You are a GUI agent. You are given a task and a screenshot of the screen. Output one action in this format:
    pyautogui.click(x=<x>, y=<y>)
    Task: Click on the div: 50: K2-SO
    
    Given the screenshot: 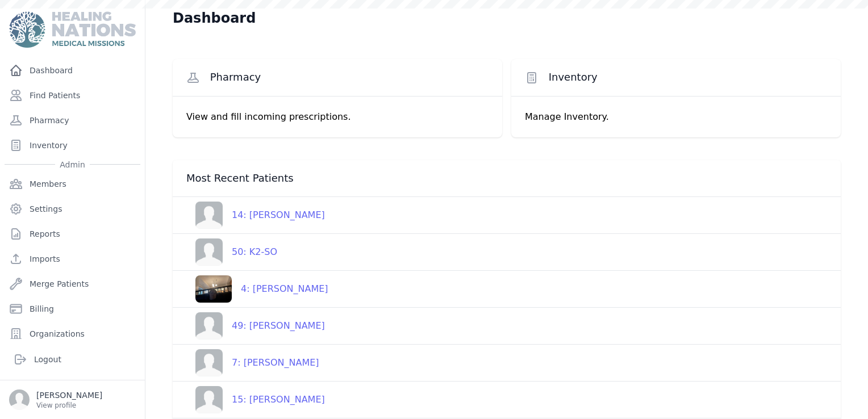 What is the action you would take?
    pyautogui.click(x=250, y=252)
    